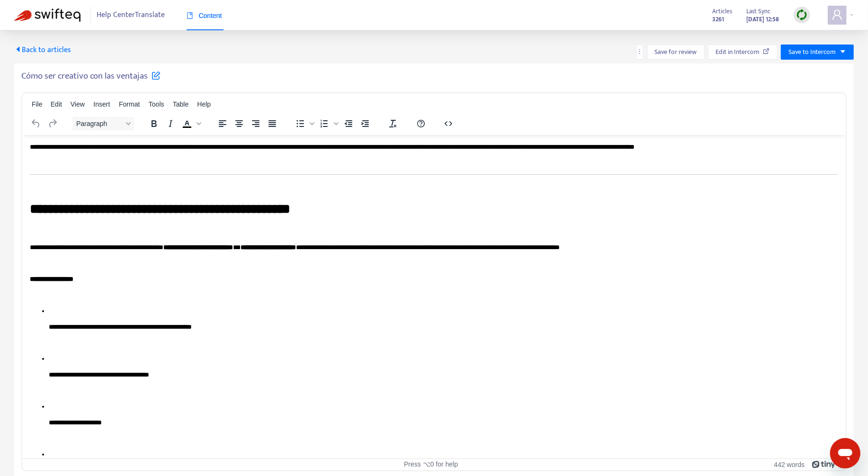 The height and width of the screenshot is (476, 868). What do you see at coordinates (204, 105) in the screenshot?
I see `span: Help` at bounding box center [204, 105].